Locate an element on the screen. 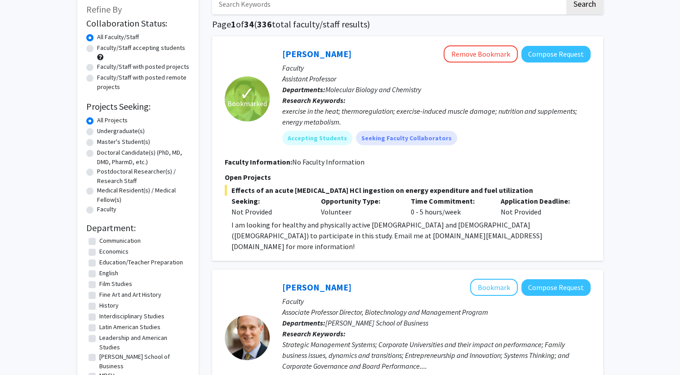  h1: Page of ( total faculty/staff results) is located at coordinates (408, 24).